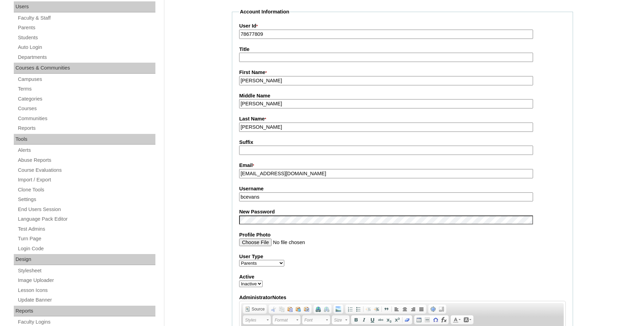  I want to click on a: Subscript, so click(389, 320).